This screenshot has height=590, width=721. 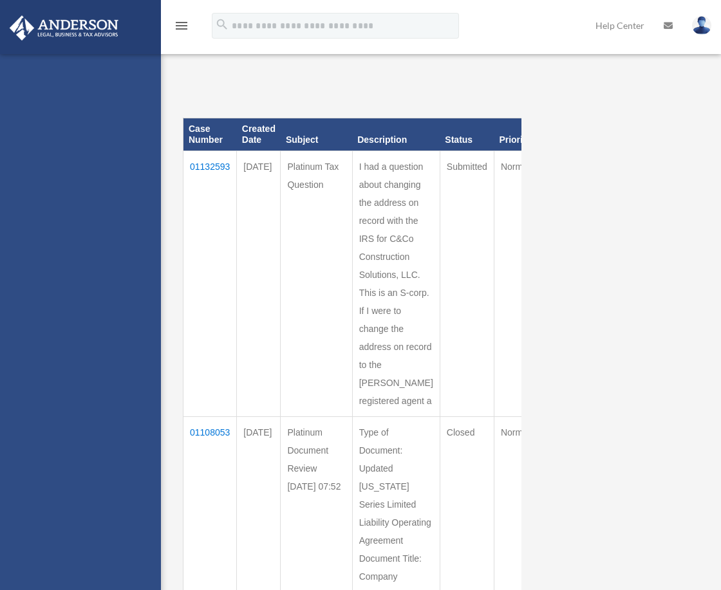 What do you see at coordinates (701, 25) in the screenshot?
I see `img: User Pic` at bounding box center [701, 25].